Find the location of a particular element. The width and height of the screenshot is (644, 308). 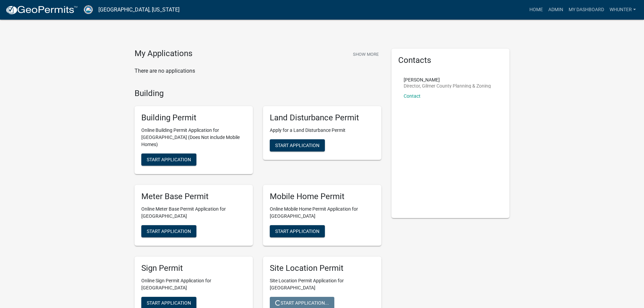

p: There are no applications is located at coordinates (258, 71).